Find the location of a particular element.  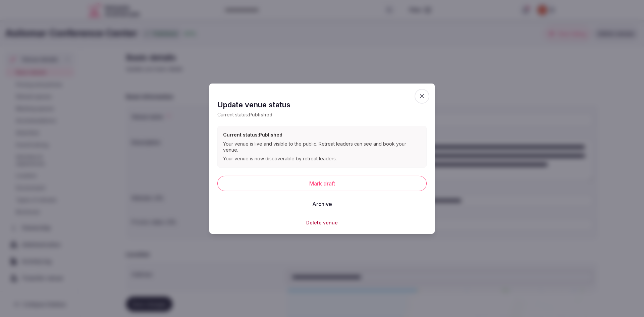

span: Published is located at coordinates (260, 114).